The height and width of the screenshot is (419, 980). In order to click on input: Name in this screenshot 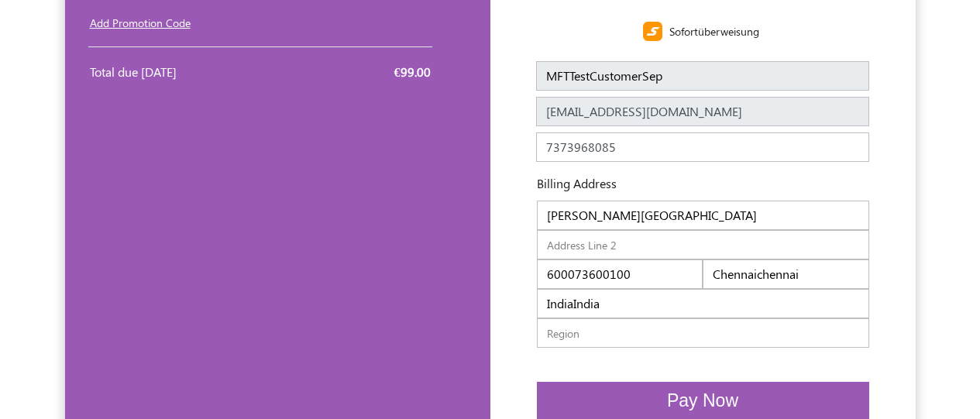, I will do `click(703, 76)`.